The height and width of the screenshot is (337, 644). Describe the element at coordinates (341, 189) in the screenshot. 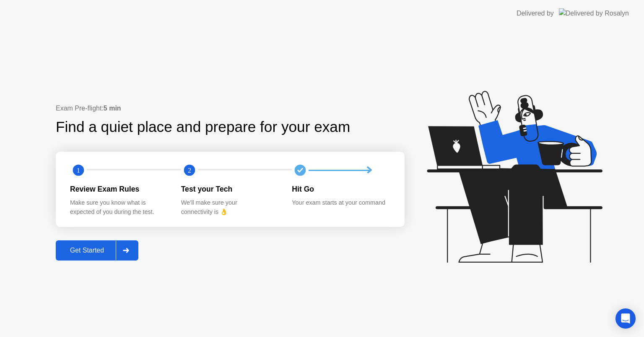

I see `div: Hit Go` at that location.